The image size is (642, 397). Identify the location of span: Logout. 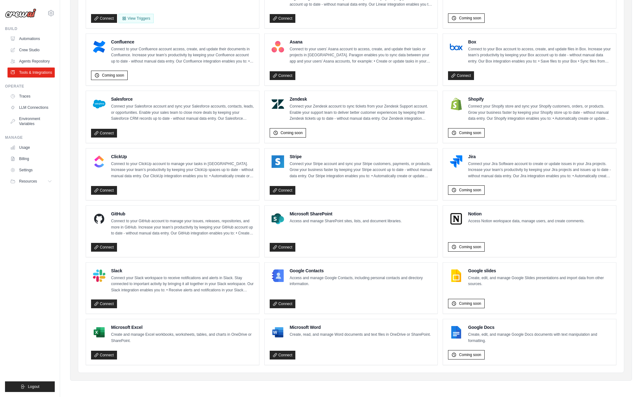
(33, 387).